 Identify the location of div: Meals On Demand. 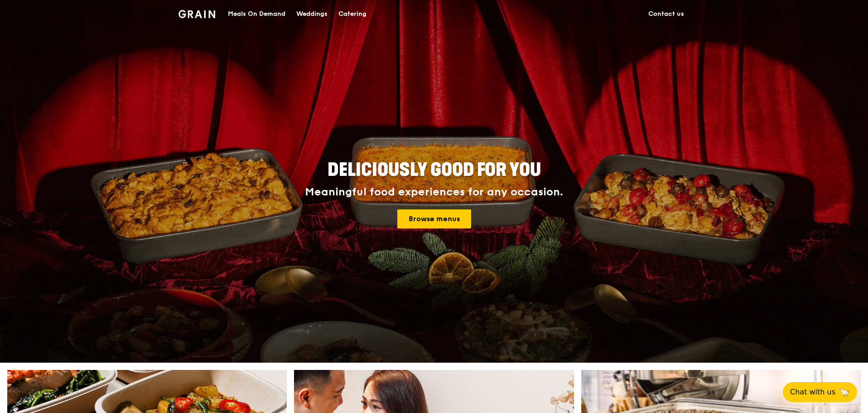
(257, 14).